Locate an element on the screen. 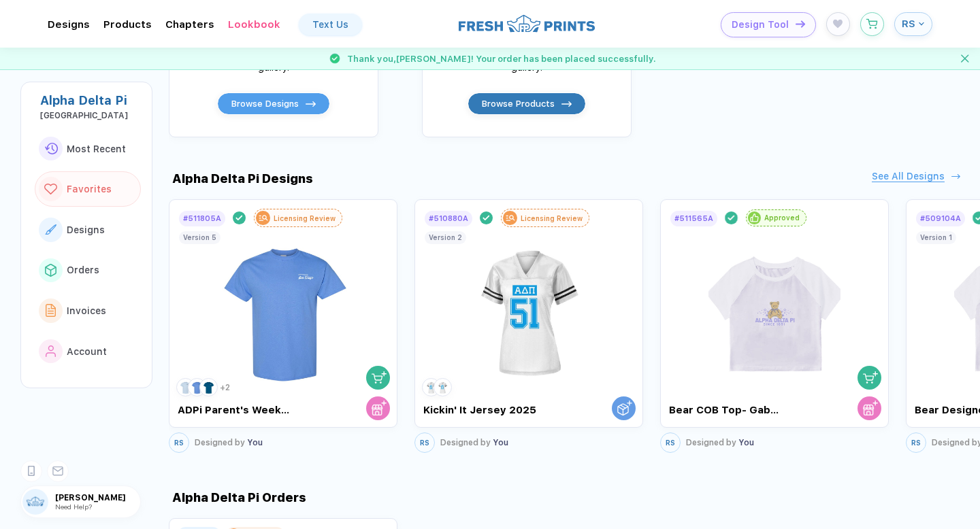 The width and height of the screenshot is (980, 529). span: Designs is located at coordinates (86, 230).